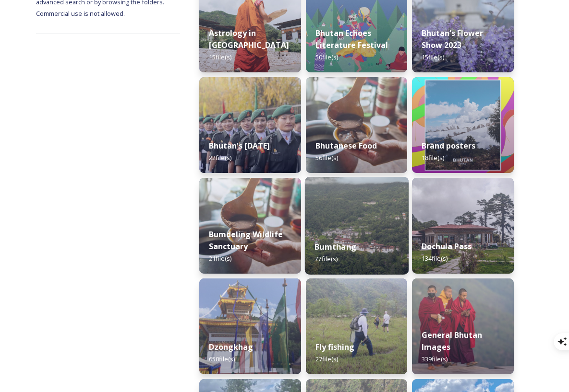 The width and height of the screenshot is (569, 392). Describe the element at coordinates (220, 158) in the screenshot. I see `span: 22 file(s)` at that location.